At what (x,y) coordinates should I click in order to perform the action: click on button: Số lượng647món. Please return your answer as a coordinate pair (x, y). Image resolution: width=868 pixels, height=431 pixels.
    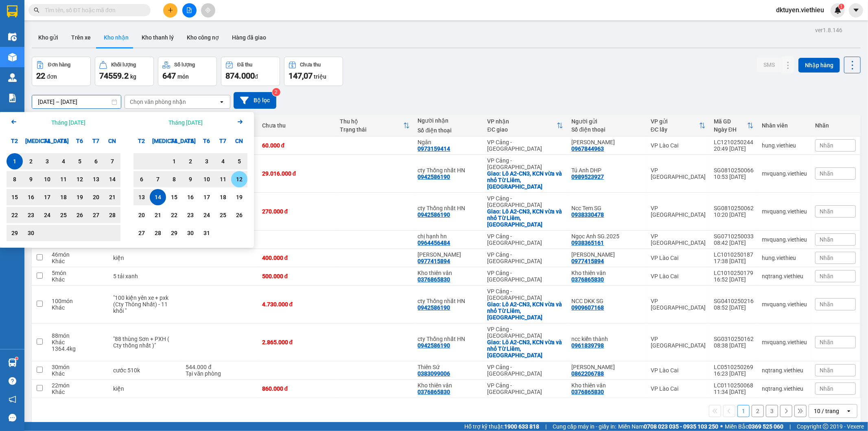
    Looking at the image, I should click on (187, 71).